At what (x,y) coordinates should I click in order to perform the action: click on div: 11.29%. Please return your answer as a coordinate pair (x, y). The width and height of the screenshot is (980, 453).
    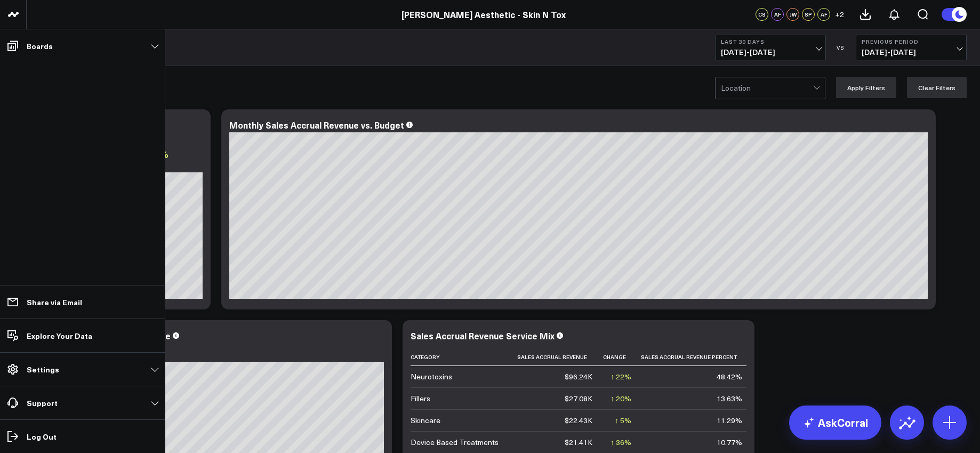
    Looking at the image, I should click on (729, 421).